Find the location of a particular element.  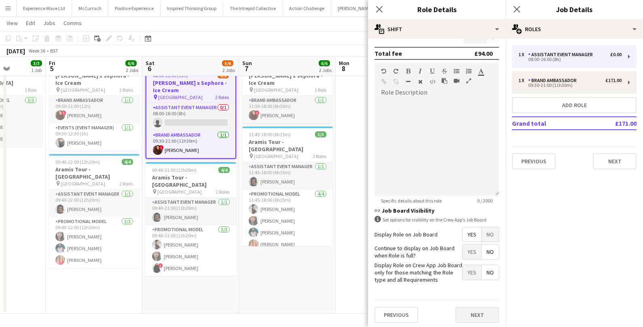

button: Undo is located at coordinates (384, 71).